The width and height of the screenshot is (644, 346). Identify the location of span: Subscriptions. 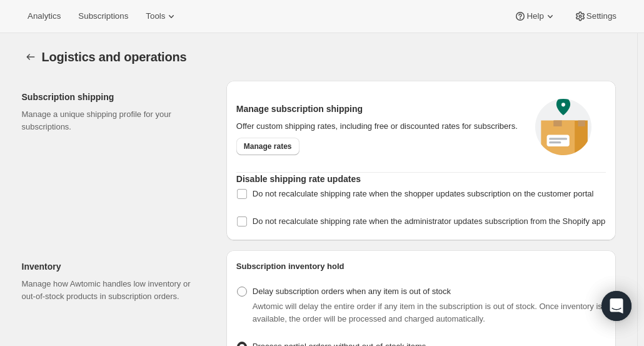
(103, 16).